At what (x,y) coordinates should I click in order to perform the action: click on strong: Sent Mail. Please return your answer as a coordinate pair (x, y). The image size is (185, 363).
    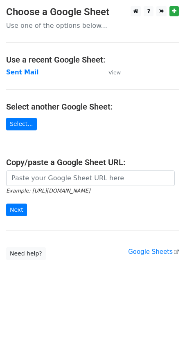
    Looking at the image, I should click on (22, 72).